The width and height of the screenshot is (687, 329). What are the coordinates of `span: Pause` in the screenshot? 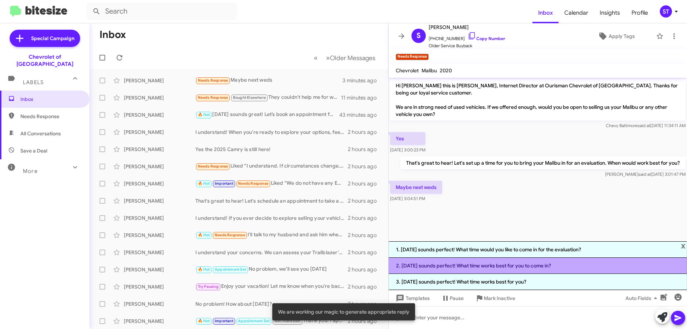 It's located at (456, 298).